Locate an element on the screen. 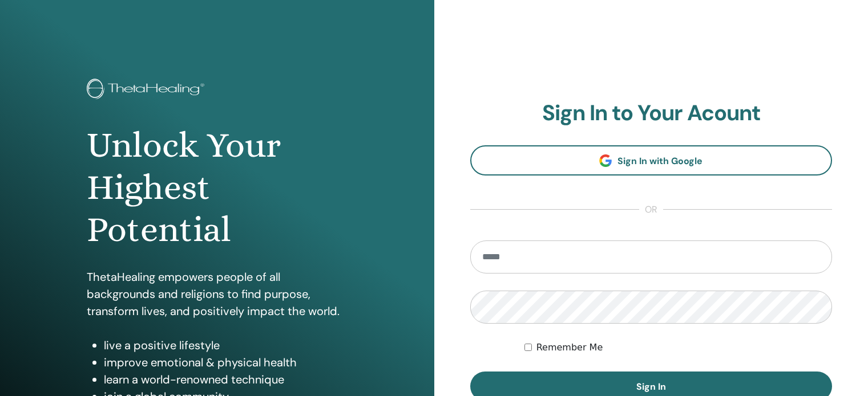  li: improve emotional & physical health is located at coordinates (225, 363).